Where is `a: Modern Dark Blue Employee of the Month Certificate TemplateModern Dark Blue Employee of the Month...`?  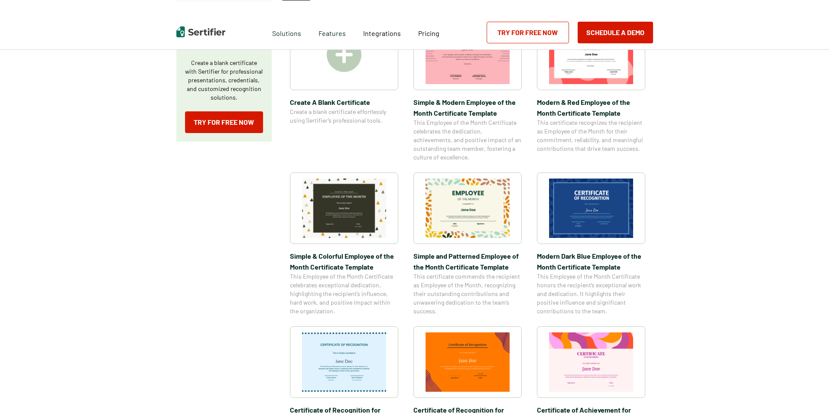
a: Modern Dark Blue Employee of the Month Certificate TemplateModern Dark Blue Employee of the Month... is located at coordinates (591, 244).